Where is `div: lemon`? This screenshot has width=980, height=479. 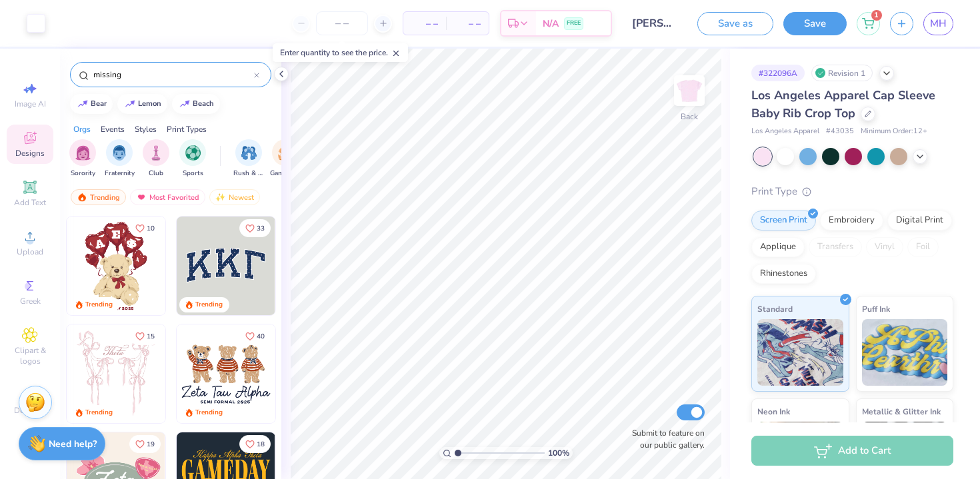 div: lemon is located at coordinates (149, 103).